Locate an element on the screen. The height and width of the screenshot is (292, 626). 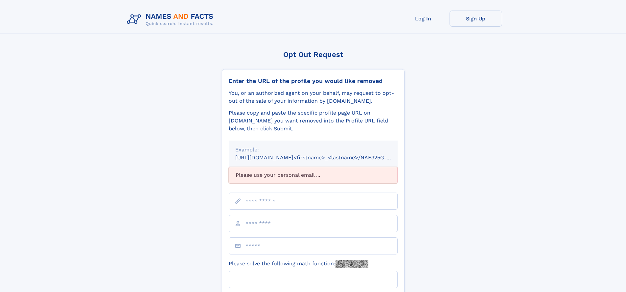
img: Logo Names and Facts is located at coordinates (172, 19).